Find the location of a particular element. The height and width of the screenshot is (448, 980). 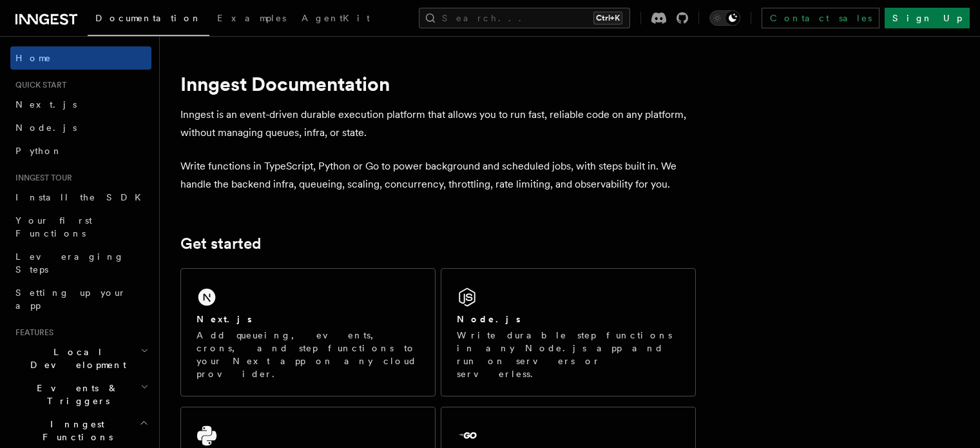

span: Your first Functions is located at coordinates (54, 227).